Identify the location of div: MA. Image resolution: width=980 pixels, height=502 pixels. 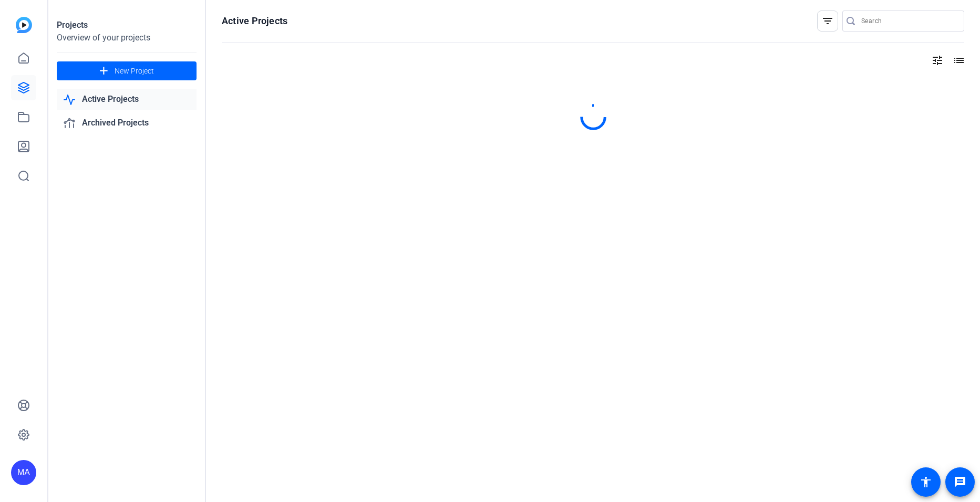
(24, 473).